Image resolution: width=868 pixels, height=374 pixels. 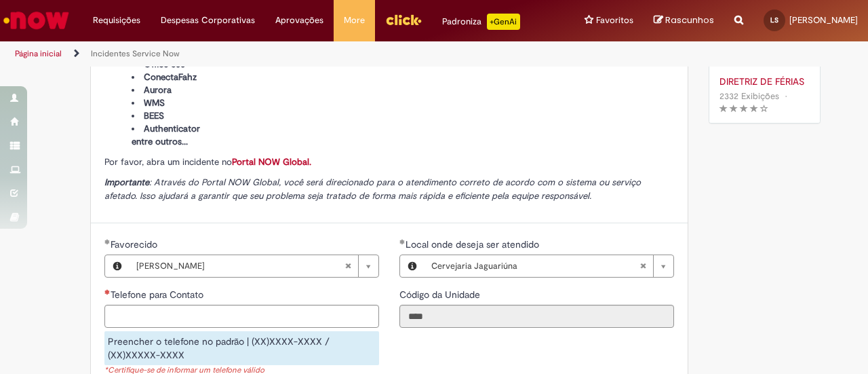 What do you see at coordinates (537, 316) in the screenshot?
I see `input: Código da Unidade` at bounding box center [537, 316].